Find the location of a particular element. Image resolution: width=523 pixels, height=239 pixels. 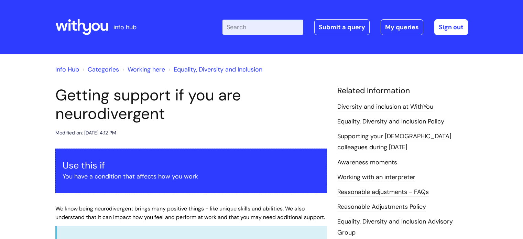

a: Working with an interpreter is located at coordinates (376, 178).